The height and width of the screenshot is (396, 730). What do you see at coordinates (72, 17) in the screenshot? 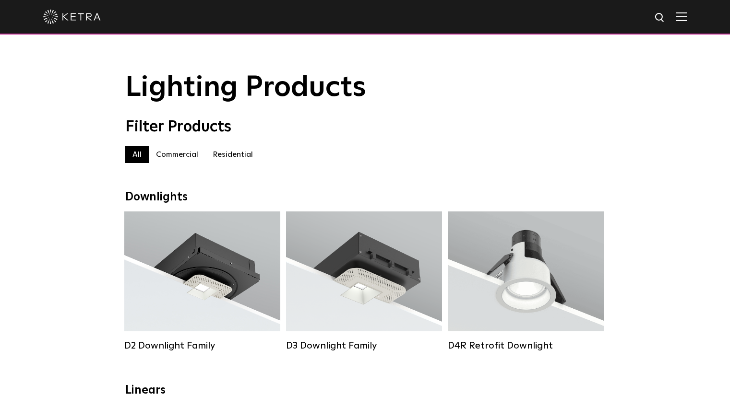
I see `img: ketra-logo-2019-white` at bounding box center [72, 17].